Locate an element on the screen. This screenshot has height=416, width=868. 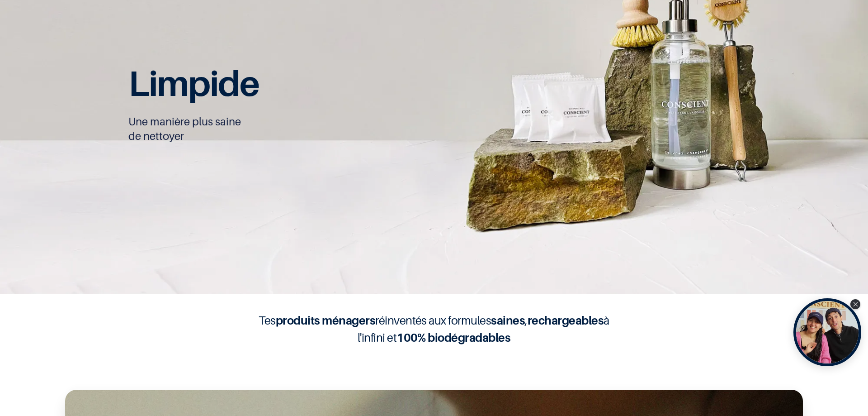
b: saines is located at coordinates (507, 320).